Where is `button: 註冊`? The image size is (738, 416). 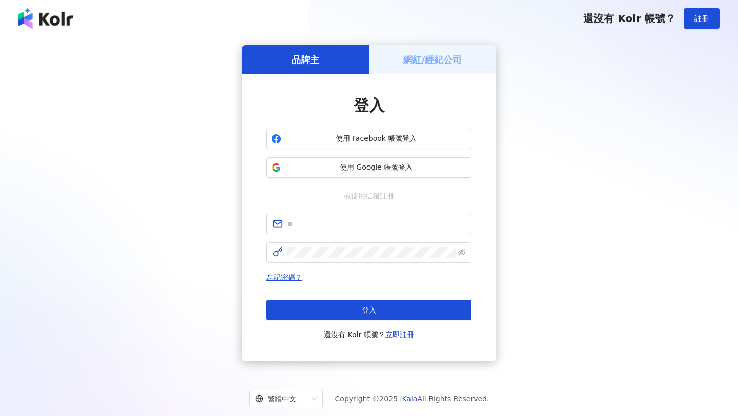
button: 註冊 is located at coordinates (702, 18).